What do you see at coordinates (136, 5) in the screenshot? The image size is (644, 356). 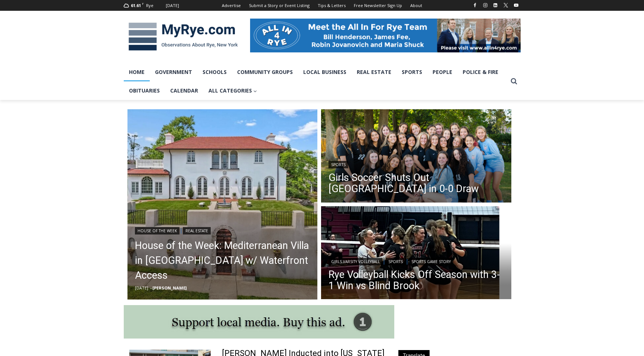 I see `span: 61.61` at bounding box center [136, 5].